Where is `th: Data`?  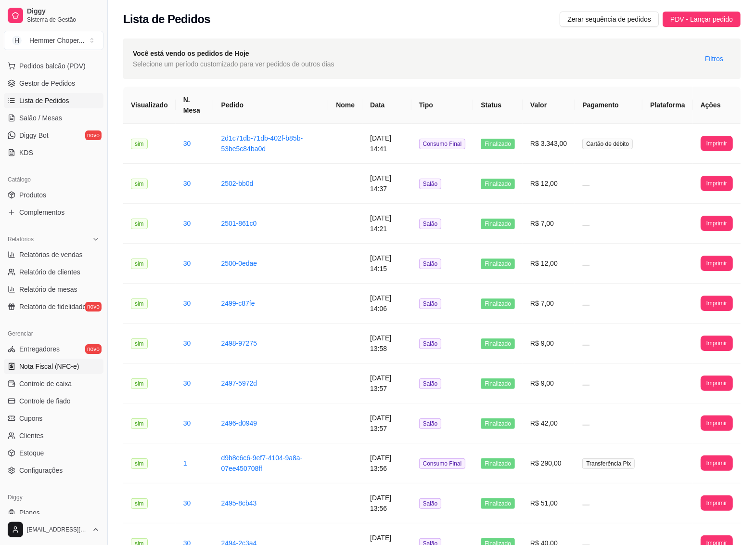 th: Data is located at coordinates (387, 105).